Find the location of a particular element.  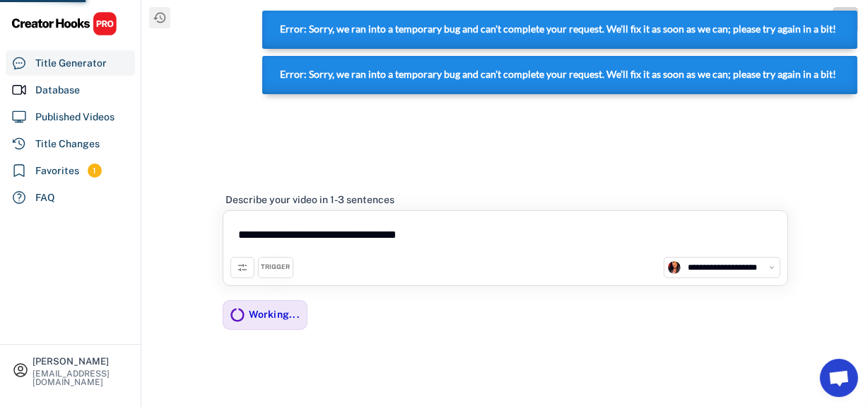

div: TRIGGER is located at coordinates (275, 266).